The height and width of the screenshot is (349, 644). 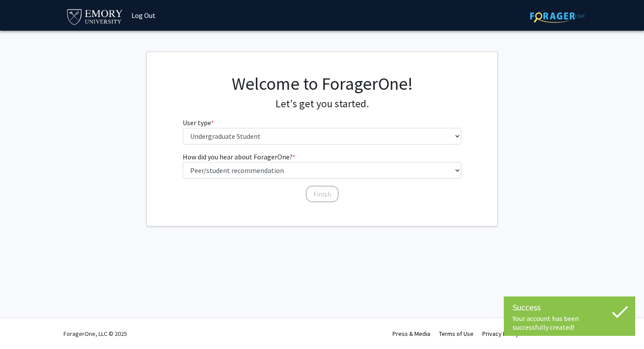 What do you see at coordinates (557, 16) in the screenshot?
I see `img: ForagerOne Logo` at bounding box center [557, 16].